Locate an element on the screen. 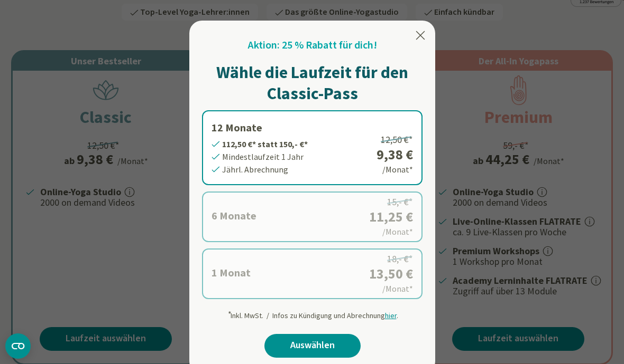  h1: Wähle die Laufzeit für den Classic-Pass is located at coordinates (312, 83).